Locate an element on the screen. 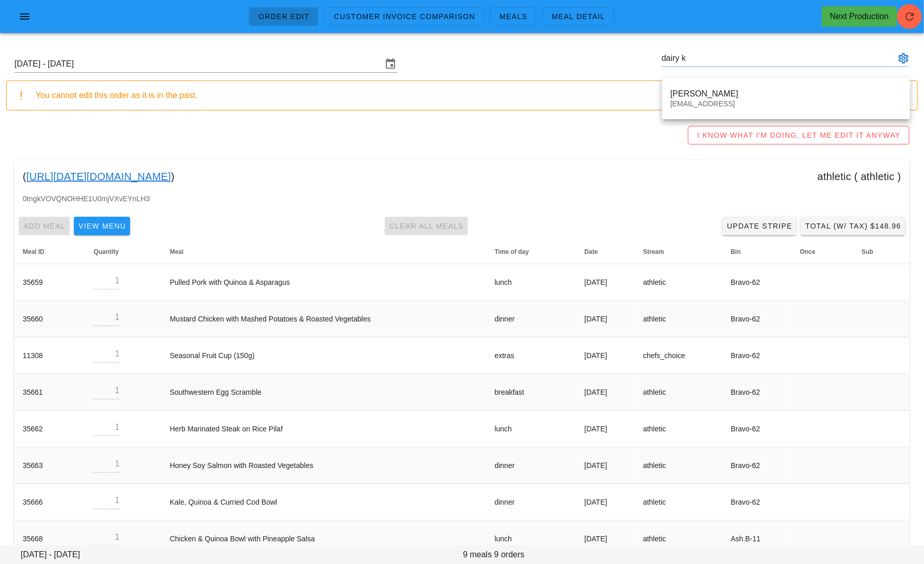 The image size is (924, 564). span: Once is located at coordinates (808, 252).